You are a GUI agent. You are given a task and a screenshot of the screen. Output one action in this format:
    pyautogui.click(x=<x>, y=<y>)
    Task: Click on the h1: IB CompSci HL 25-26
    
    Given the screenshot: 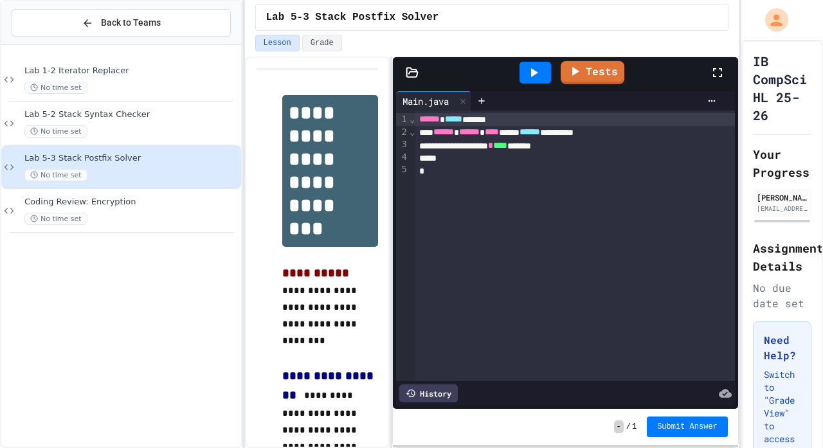 What is the action you would take?
    pyautogui.click(x=782, y=88)
    